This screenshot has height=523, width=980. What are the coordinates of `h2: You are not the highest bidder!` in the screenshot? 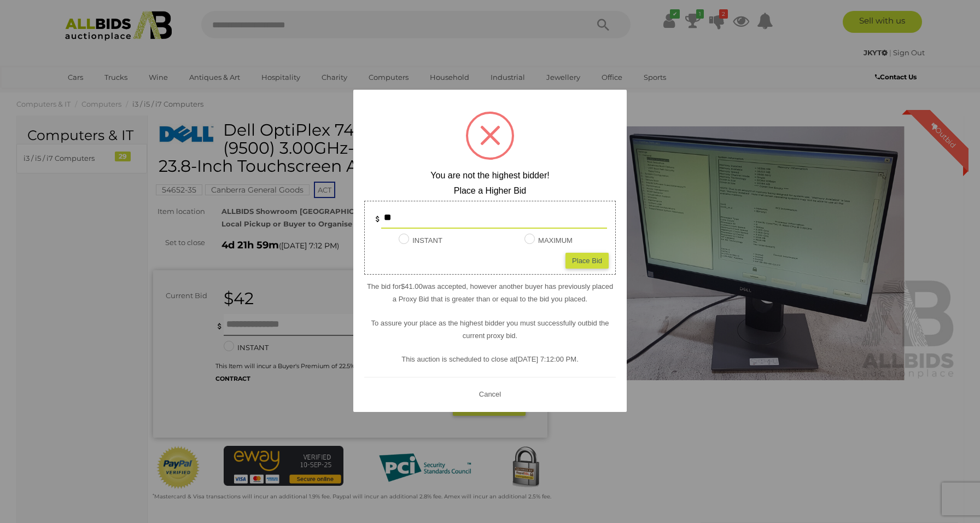 It's located at (490, 176).